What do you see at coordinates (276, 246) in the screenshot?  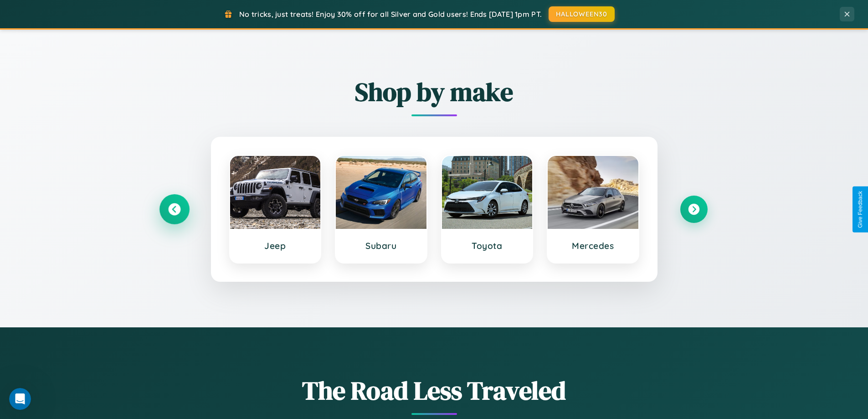 I see `h3: Jeep` at bounding box center [276, 246].